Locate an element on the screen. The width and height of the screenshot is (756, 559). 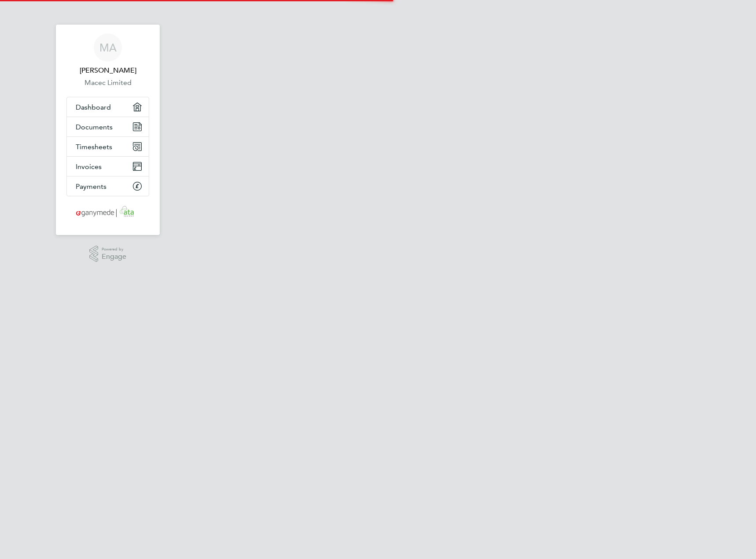
span: Dashboard is located at coordinates (93, 107).